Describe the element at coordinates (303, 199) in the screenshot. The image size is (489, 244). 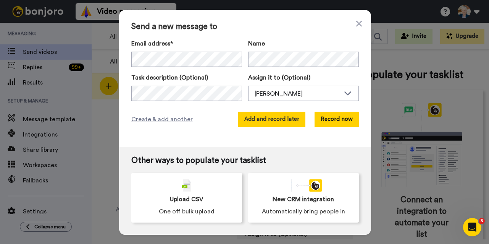
I see `span: New CRM integration` at that location.